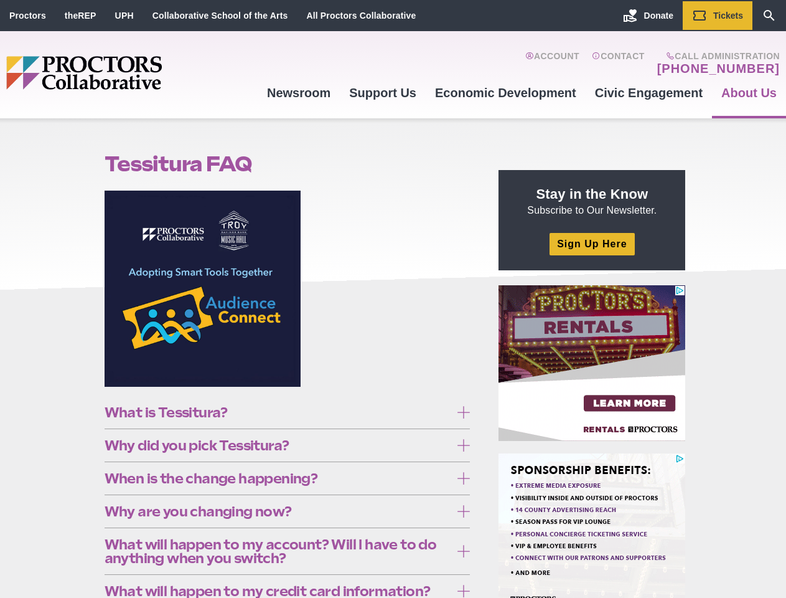  Describe the element at coordinates (592, 201) in the screenshot. I see `p: Subscribe to Our Newsletter.` at that location.